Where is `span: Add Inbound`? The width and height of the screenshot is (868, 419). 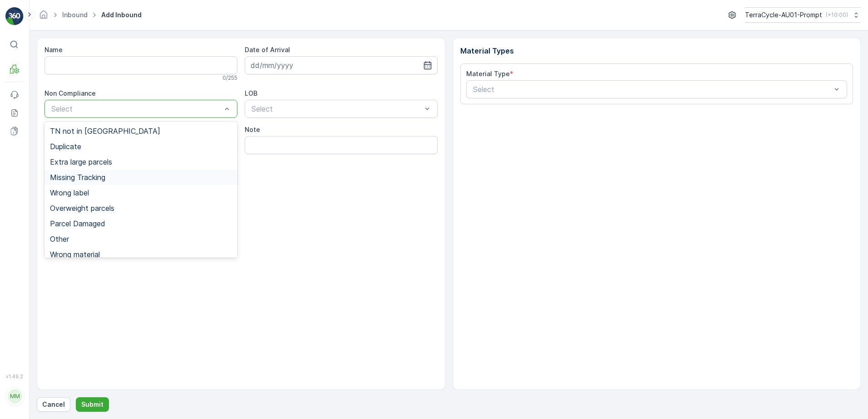 span: Add Inbound is located at coordinates (122, 15).